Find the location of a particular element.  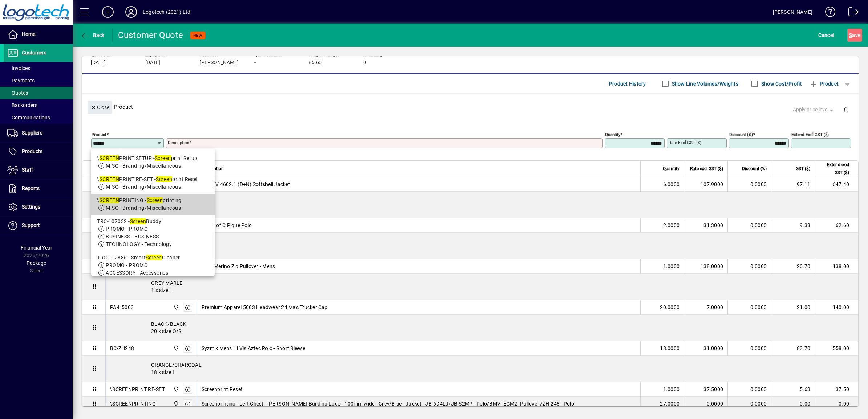

button: Delete is located at coordinates (846, 109).